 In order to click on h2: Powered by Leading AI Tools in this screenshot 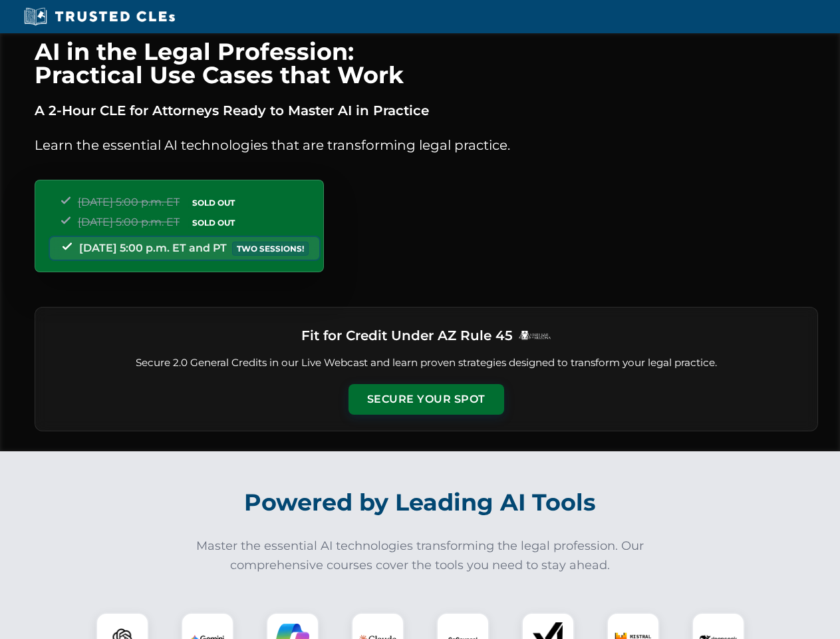, I will do `click(420, 503)`.